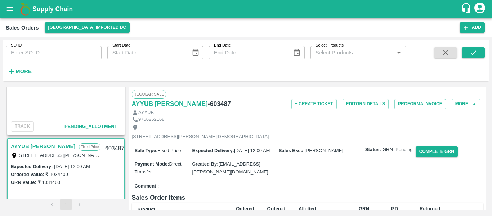 Image resolution: width=492 pixels, height=216 pixels. Describe the element at coordinates (22, 28) in the screenshot. I see `div: Sales Orders` at that location.